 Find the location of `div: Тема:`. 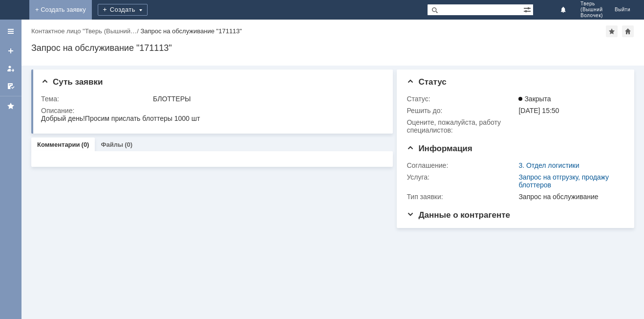

div: Тема: is located at coordinates (96, 99).